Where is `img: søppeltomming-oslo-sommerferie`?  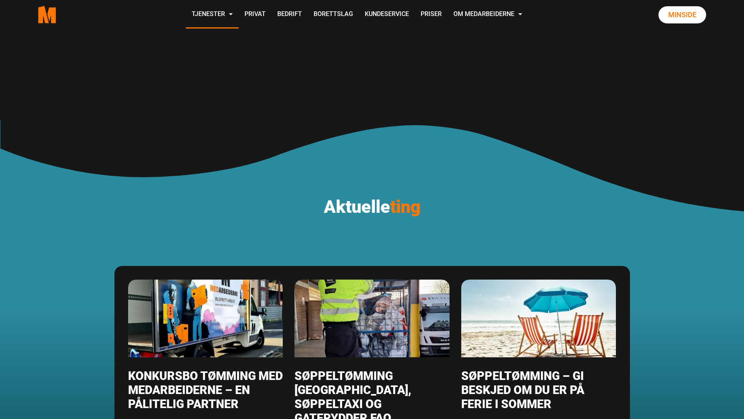
img: søppeltomming-oslo-sommerferie is located at coordinates (538, 318).